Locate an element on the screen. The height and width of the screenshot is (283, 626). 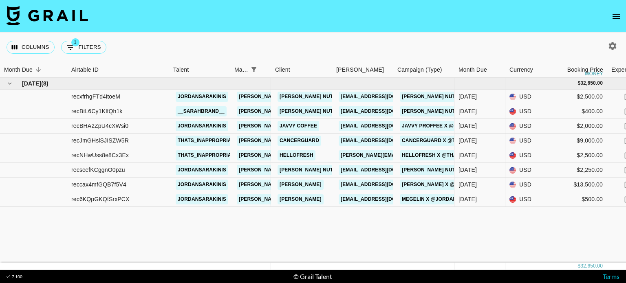
div: recscefKCggnO0pzu is located at coordinates (98, 170).